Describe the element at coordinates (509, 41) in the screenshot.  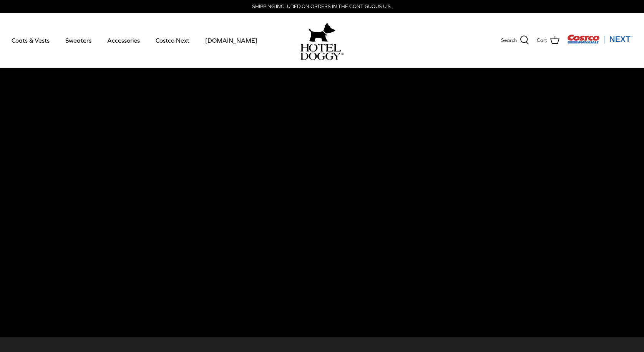
I see `span: Search` at that location.